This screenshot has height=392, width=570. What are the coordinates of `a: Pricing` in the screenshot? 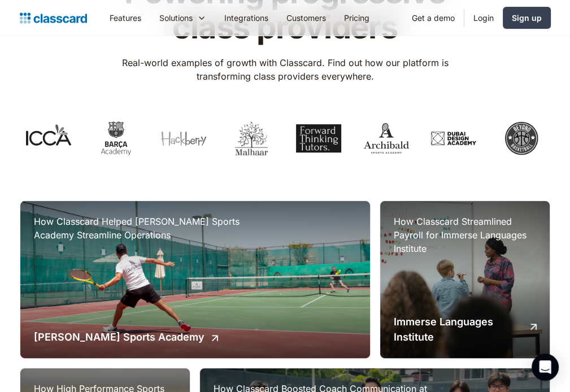 It's located at (357, 18).